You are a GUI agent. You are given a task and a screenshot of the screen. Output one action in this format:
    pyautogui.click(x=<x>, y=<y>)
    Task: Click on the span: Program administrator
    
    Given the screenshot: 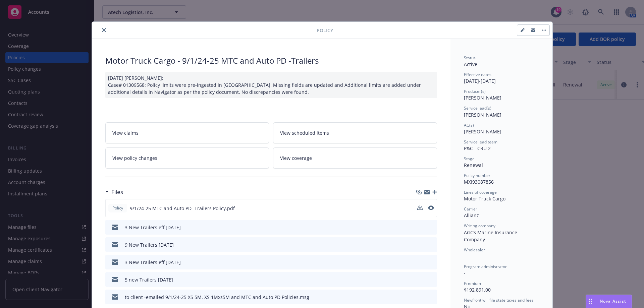 What is the action you would take?
    pyautogui.click(x=485, y=267)
    